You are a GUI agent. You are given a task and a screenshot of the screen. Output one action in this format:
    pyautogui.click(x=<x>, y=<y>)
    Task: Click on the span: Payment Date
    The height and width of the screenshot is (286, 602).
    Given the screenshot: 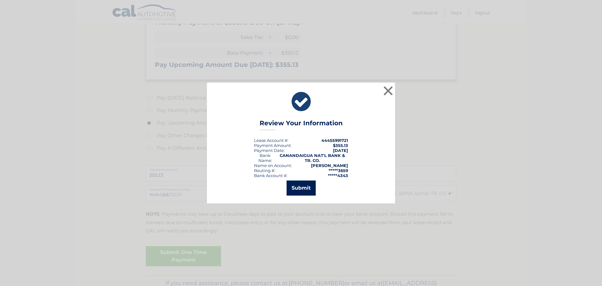 What is the action you would take?
    pyautogui.click(x=269, y=150)
    